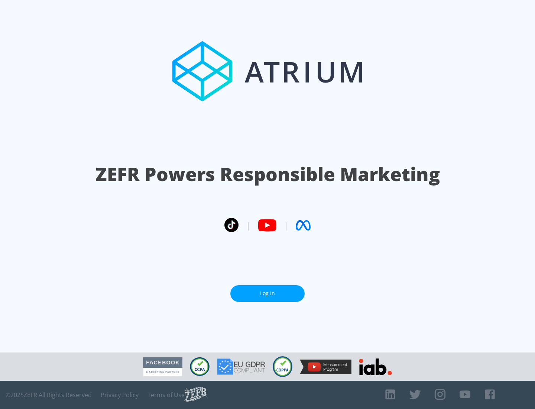 This screenshot has width=535, height=409. Describe the element at coordinates (49, 395) in the screenshot. I see `span: © 2025 ZEFR All Rights Reserved` at that location.